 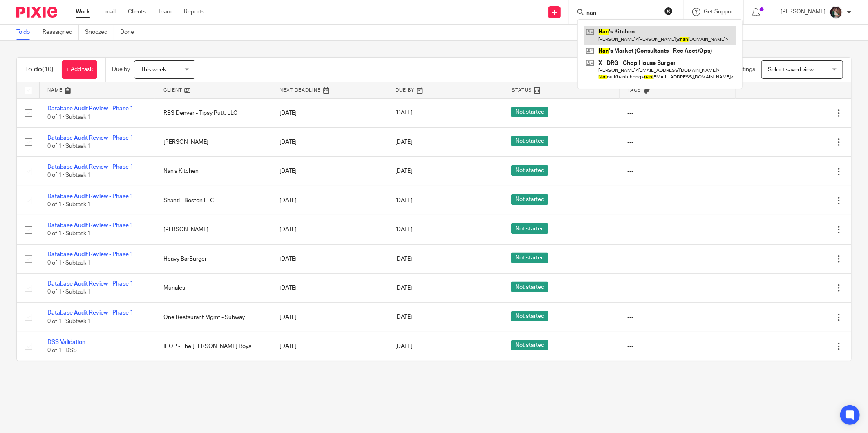 I want to click on a: DSS Validation, so click(x=66, y=342).